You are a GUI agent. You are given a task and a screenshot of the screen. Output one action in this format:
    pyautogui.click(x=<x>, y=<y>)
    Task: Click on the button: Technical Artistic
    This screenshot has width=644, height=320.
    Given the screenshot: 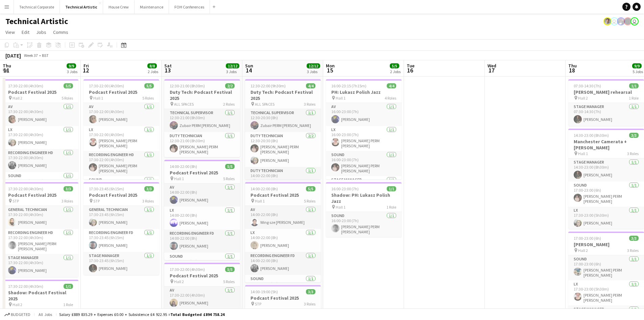 What is the action you would take?
    pyautogui.click(x=82, y=7)
    